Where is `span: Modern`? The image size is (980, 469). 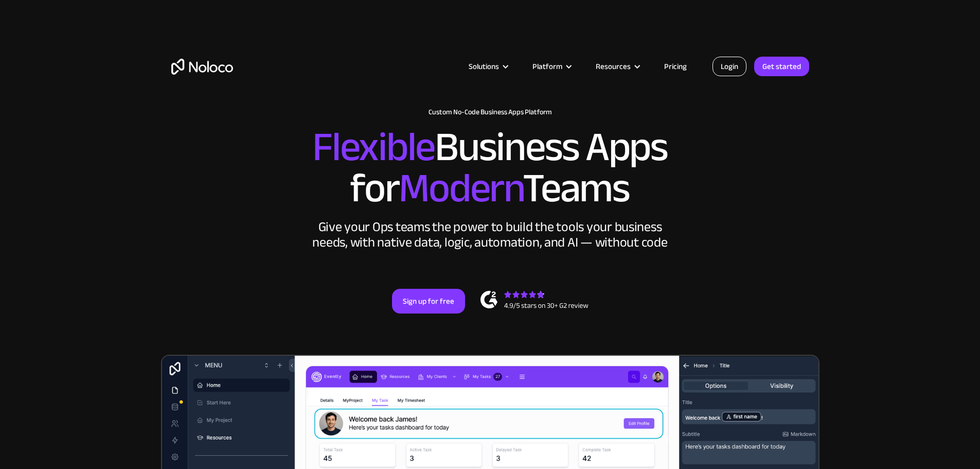 span: Modern is located at coordinates (461, 188).